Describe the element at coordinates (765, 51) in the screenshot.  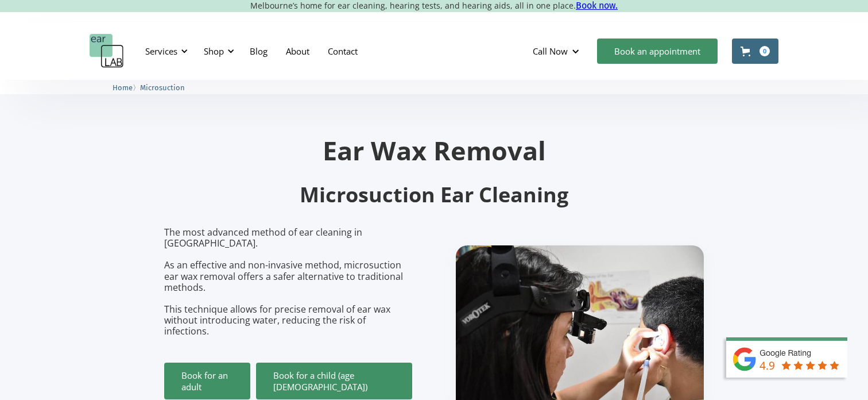
I see `div: 0` at that location.